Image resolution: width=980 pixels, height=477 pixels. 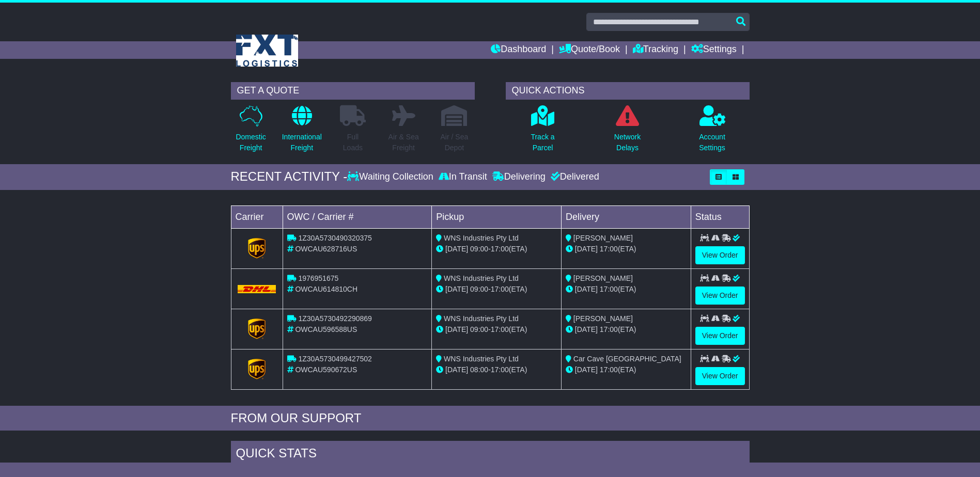 I want to click on td: Carrier, so click(x=257, y=217).